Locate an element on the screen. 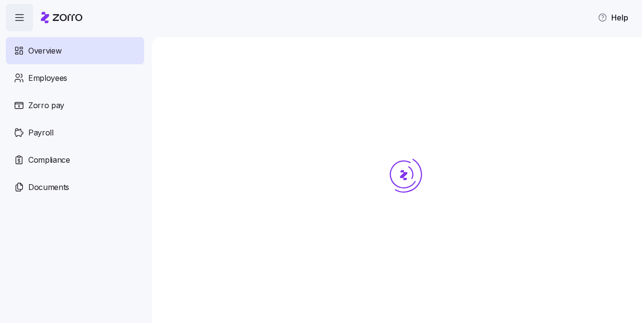  span: Compliance is located at coordinates (49, 160).